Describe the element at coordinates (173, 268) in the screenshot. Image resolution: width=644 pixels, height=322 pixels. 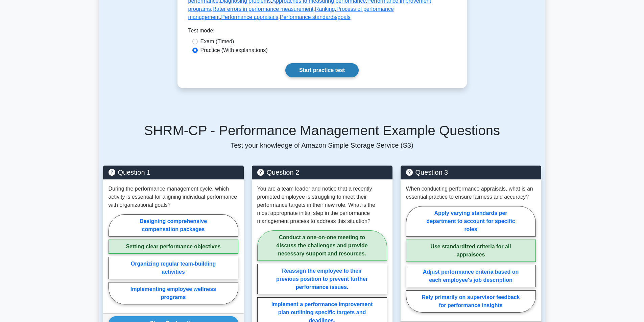
I see `label: Organizing regular team-building activities` at that location.